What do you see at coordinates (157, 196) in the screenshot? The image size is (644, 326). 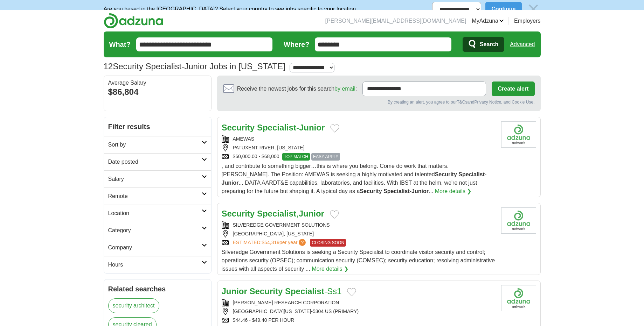 I see `a: Remote` at bounding box center [157, 196].